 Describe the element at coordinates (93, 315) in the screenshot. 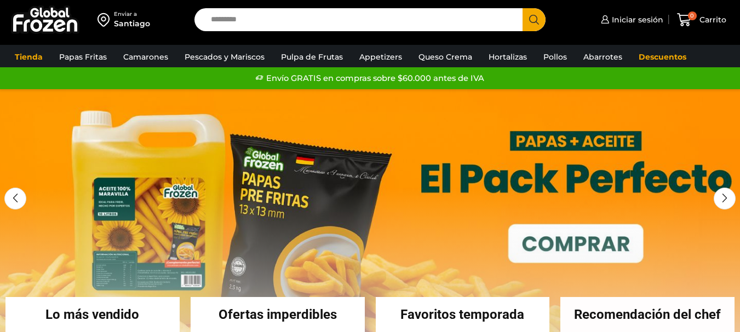

I see `h2: Lo más vendido` at that location.